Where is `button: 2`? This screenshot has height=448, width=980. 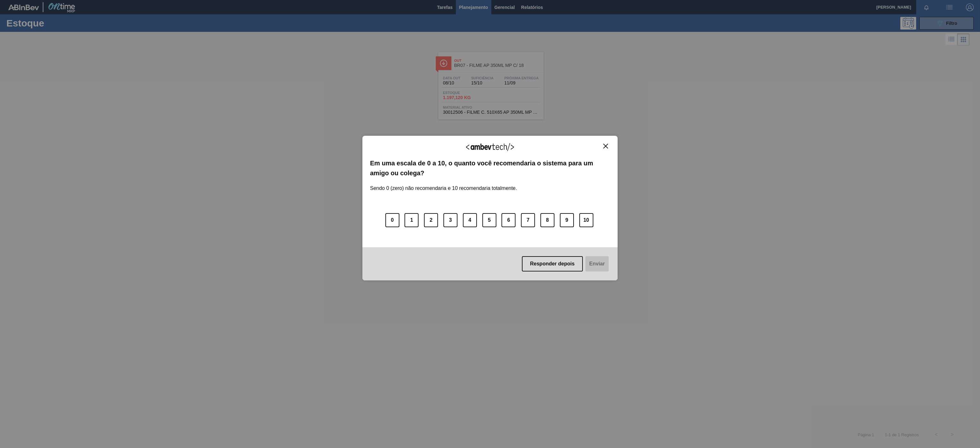 button: 2 is located at coordinates (431, 220).